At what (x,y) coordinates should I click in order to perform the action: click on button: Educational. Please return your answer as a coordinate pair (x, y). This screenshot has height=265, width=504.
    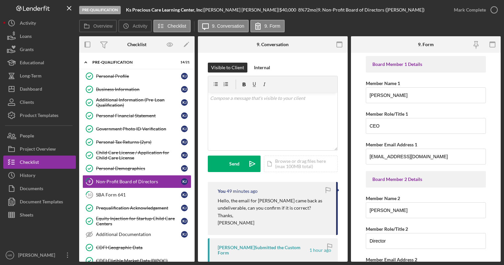
    Looking at the image, I should click on (40, 63).